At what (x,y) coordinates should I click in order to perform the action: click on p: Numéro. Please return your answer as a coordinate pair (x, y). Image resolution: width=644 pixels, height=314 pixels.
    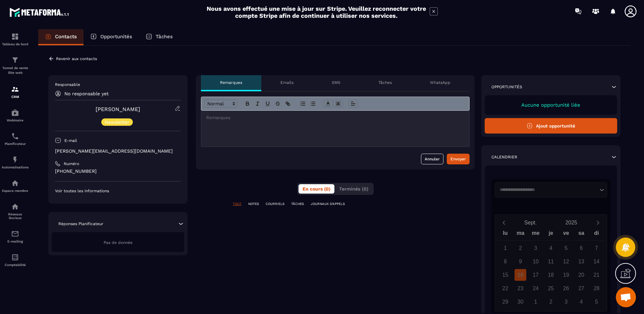
    Looking at the image, I should click on (71, 164).